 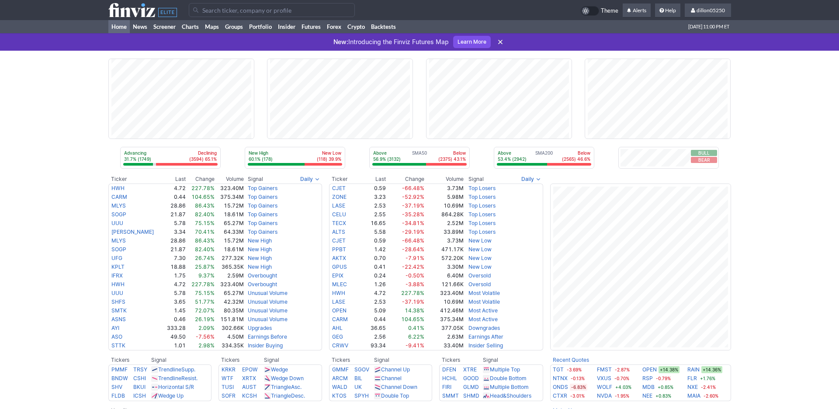 What do you see at coordinates (339, 249) in the screenshot?
I see `a: PPBT` at bounding box center [339, 249].